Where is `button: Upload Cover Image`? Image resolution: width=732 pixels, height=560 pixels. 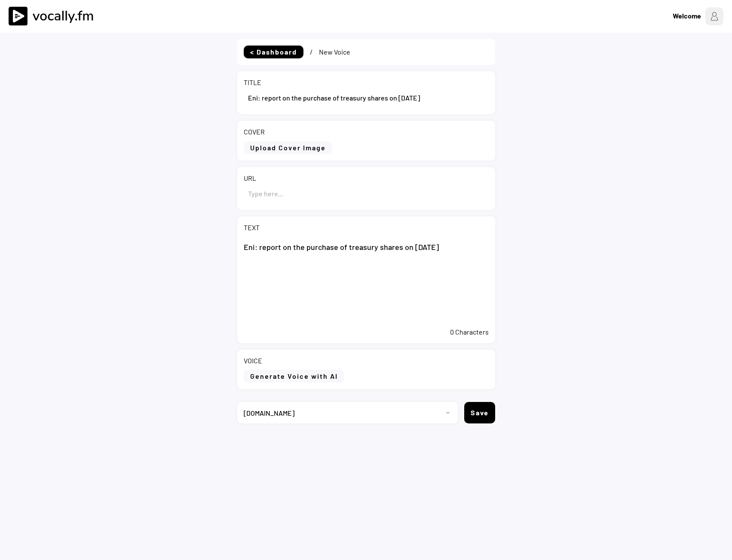 button: Upload Cover Image is located at coordinates (288, 148).